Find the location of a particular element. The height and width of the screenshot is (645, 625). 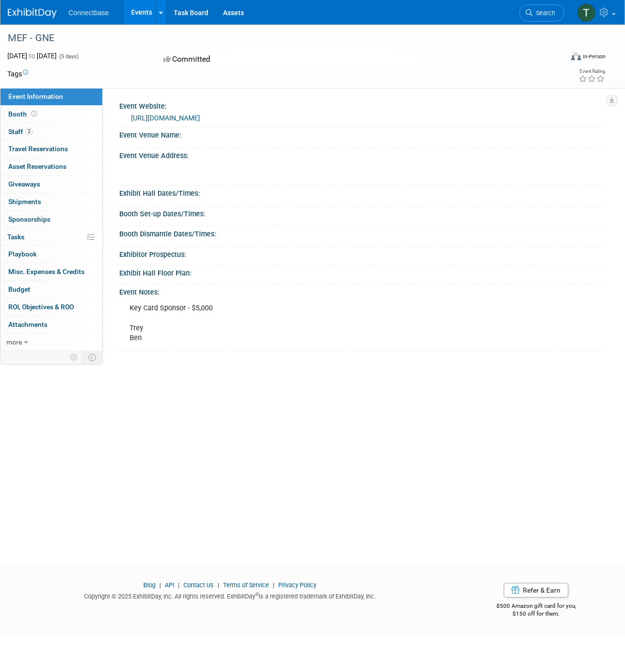

div: Booth Dismantle Dates/Times: is located at coordinates (362, 232).